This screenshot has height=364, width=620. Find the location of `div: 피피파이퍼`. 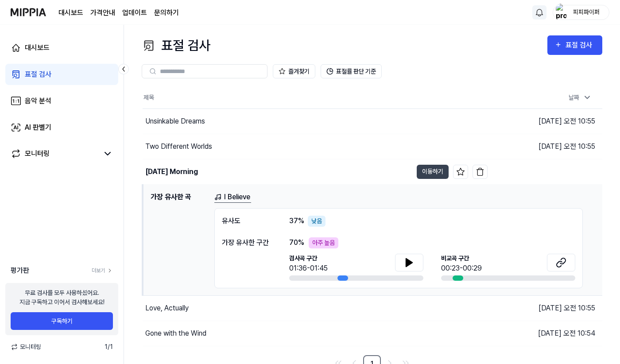

div: 피피파이퍼 is located at coordinates (586, 12).